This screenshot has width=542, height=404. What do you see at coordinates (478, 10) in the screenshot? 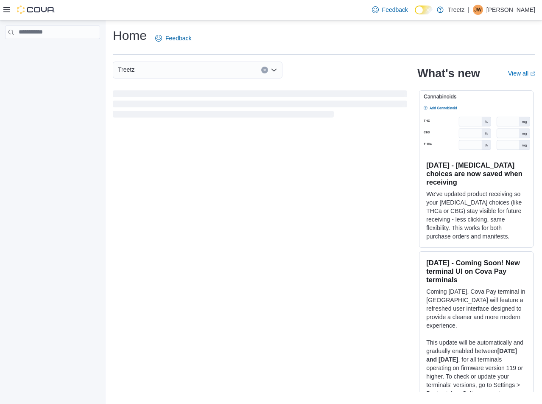
I see `span: JW` at bounding box center [478, 10].